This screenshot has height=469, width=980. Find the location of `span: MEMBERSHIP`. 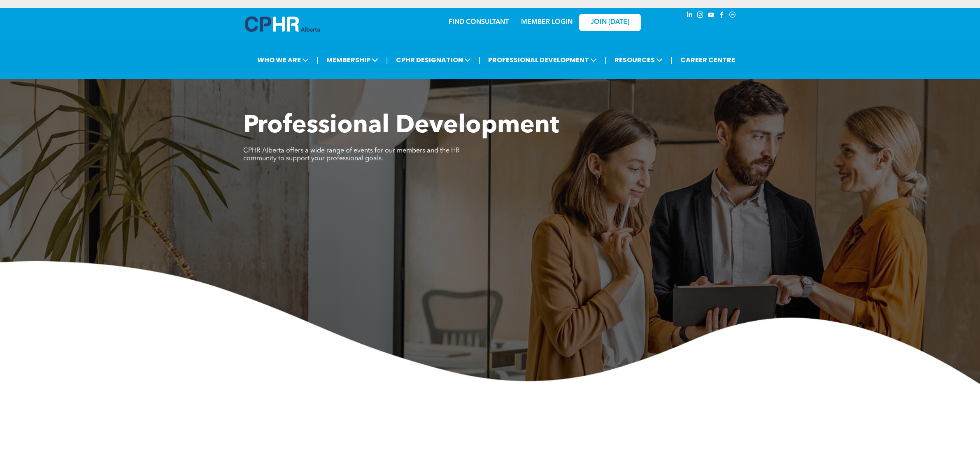

span: MEMBERSHIP is located at coordinates (352, 60).